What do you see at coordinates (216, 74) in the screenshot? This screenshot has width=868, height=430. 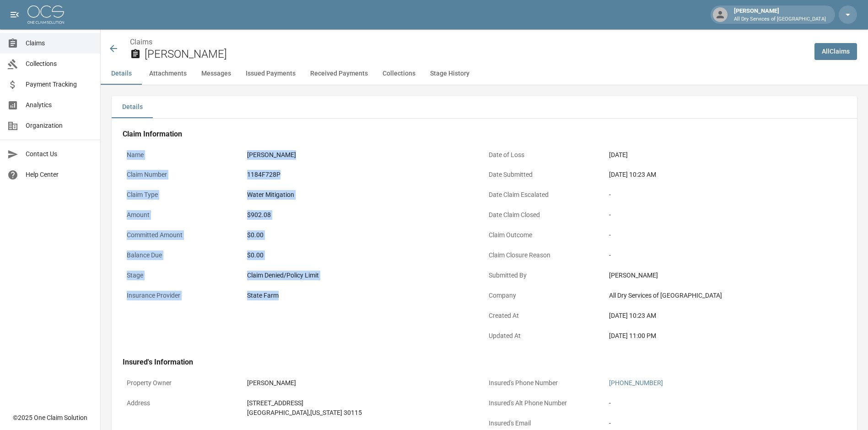 I see `button: Messages` at bounding box center [216, 74].